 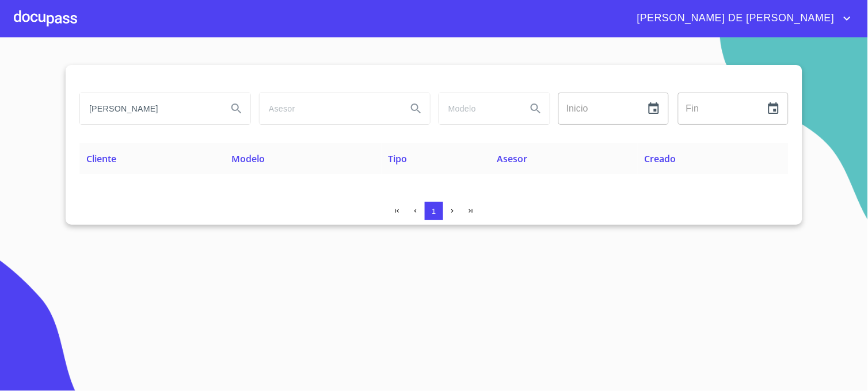 I want to click on span: Tipo, so click(x=398, y=159).